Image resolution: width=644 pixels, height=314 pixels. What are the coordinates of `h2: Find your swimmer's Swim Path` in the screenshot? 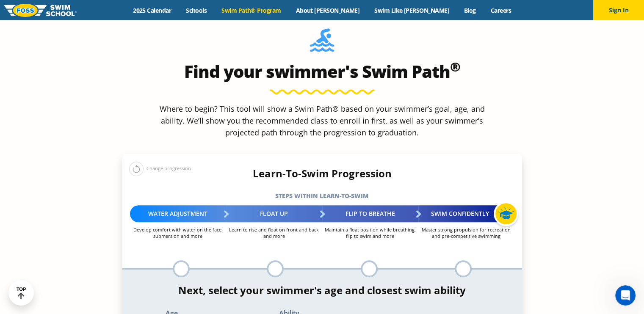 It's located at (322, 72).